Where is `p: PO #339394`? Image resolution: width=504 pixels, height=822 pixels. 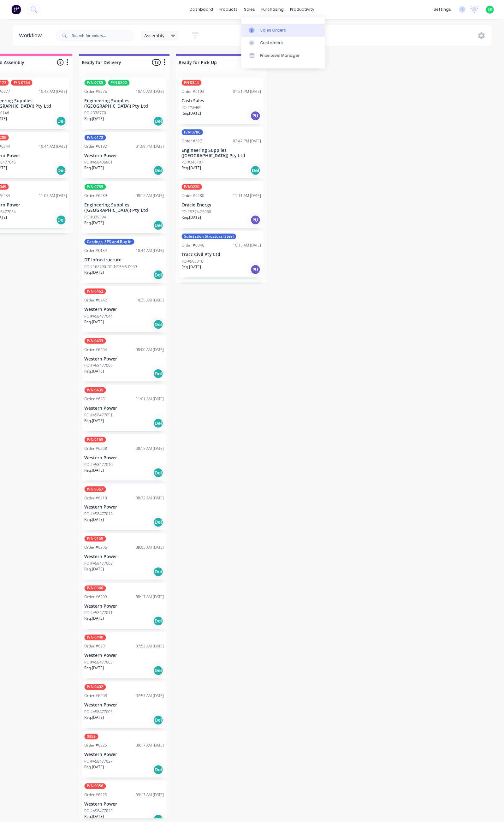
p: PO #339394 is located at coordinates (95, 217).